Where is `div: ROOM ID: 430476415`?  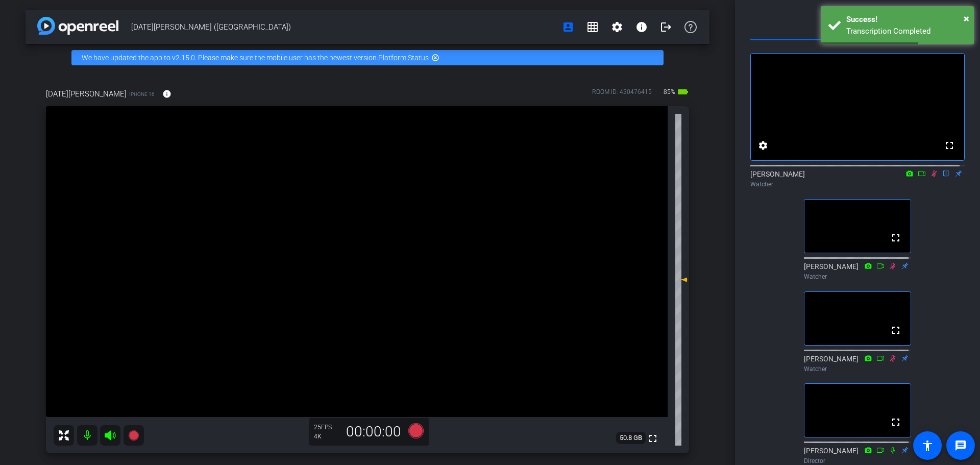
div: ROOM ID: 430476415 is located at coordinates (622, 94).